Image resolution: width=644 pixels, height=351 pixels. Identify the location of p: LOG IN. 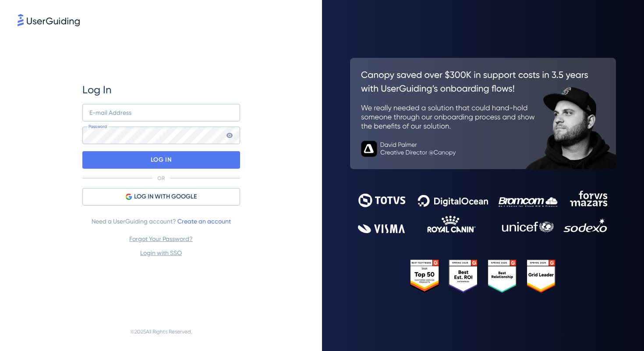
(161, 160).